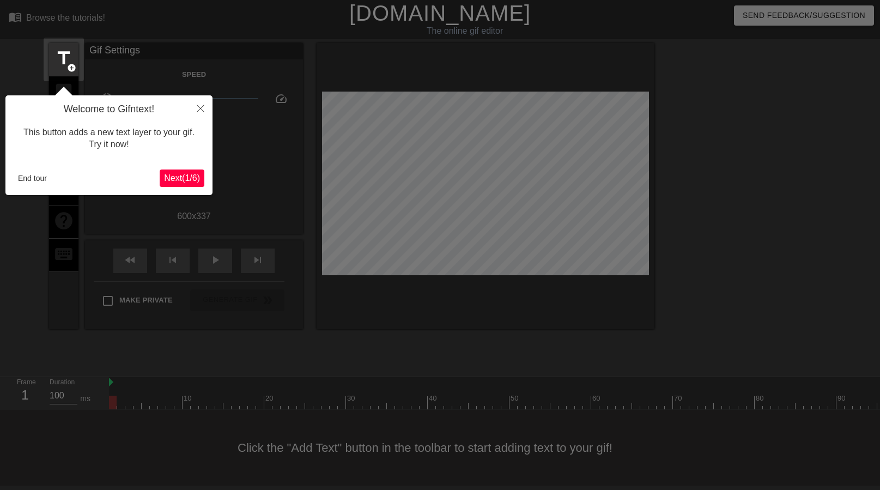 This screenshot has height=490, width=880. I want to click on h4: Welcome to Gifntext!, so click(109, 110).